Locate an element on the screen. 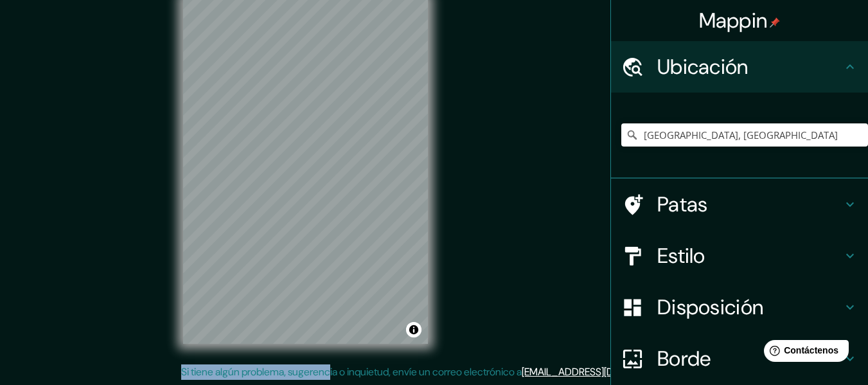 The width and height of the screenshot is (868, 385). button: Activar o desactivar atribución is located at coordinates (414, 330).